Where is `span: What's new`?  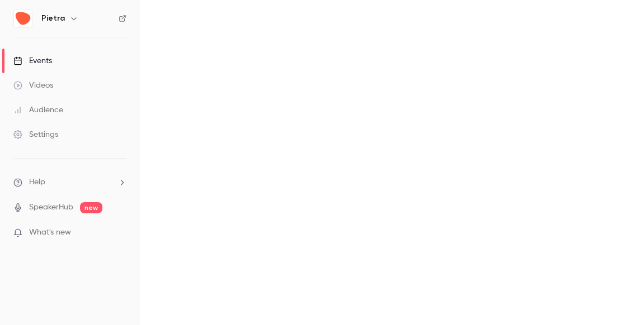 span: What's new is located at coordinates (50, 233).